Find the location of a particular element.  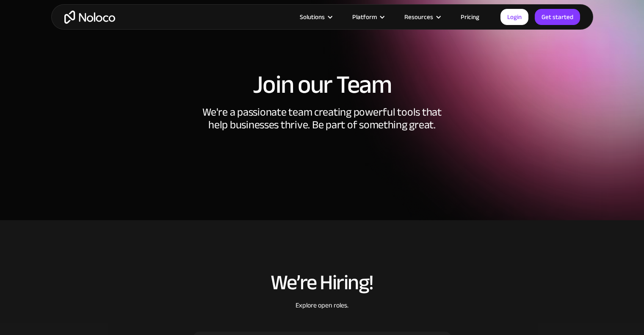

a: Login is located at coordinates (515, 17).